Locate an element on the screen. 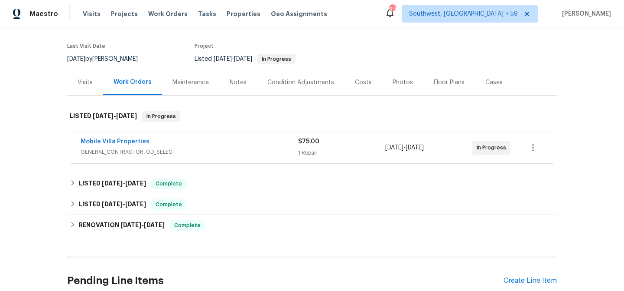 This screenshot has width=624, height=291. div: Floor Plans is located at coordinates (449, 82).